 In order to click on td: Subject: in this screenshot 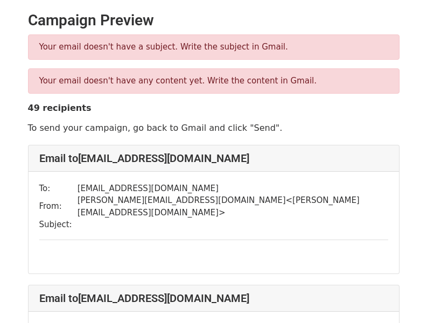, I will do `click(58, 224)`.